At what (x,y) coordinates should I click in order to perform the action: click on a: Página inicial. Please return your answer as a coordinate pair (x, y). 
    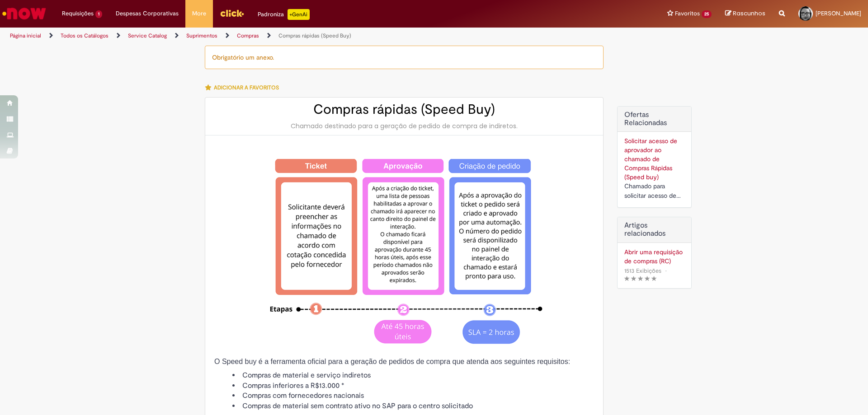
    Looking at the image, I should click on (25, 36).